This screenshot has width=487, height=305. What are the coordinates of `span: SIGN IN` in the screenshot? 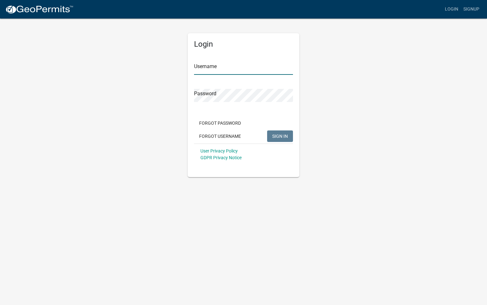 It's located at (280, 136).